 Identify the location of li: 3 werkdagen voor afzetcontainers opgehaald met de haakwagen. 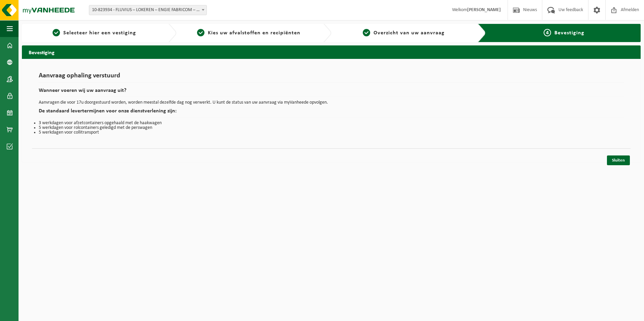
(331, 123).